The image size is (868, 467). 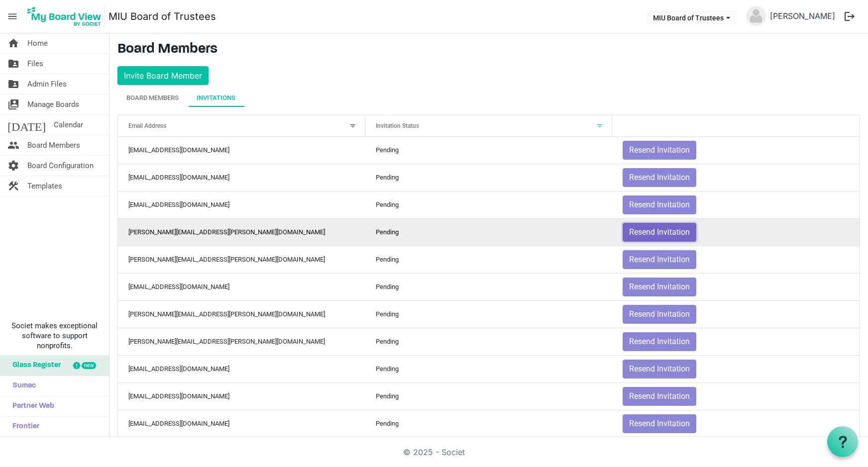 What do you see at coordinates (34, 366) in the screenshot?
I see `span: Glass Register` at bounding box center [34, 366].